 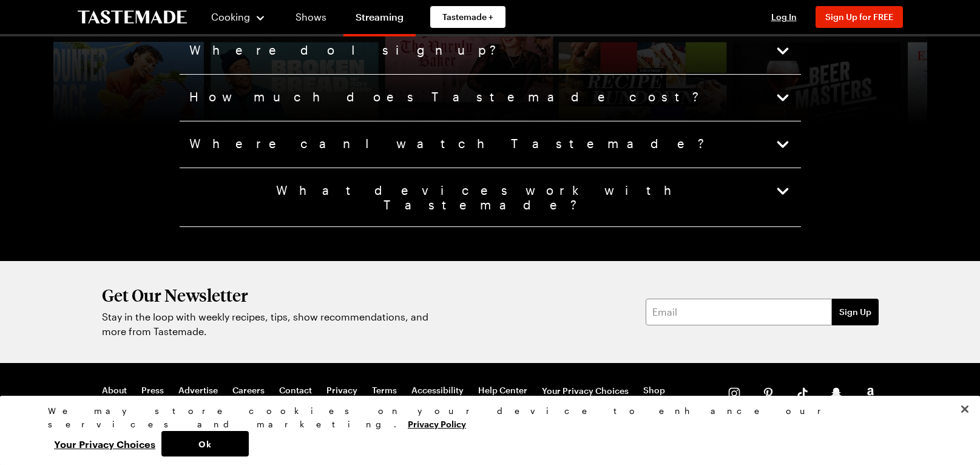 What do you see at coordinates (468, 17) in the screenshot?
I see `span: Tastemade +` at bounding box center [468, 17].